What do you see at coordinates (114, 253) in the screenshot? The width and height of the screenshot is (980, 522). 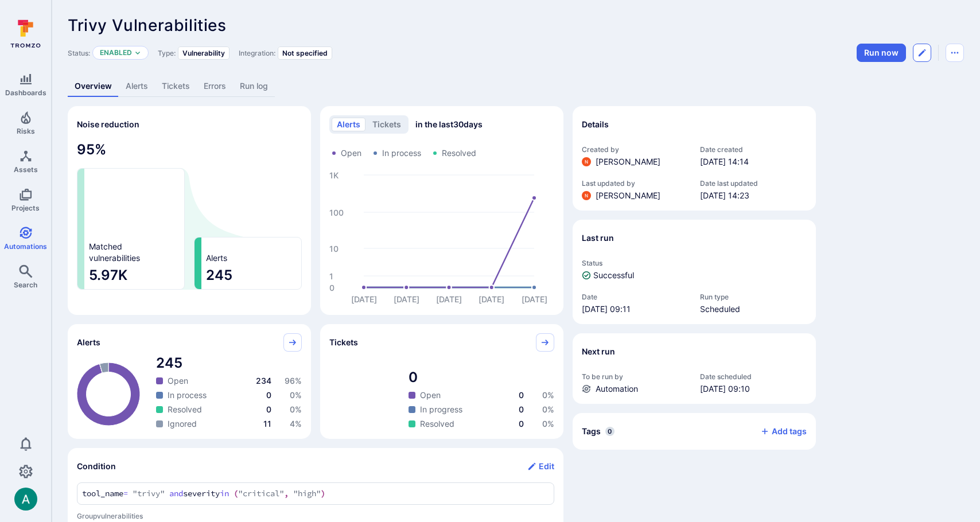 I see `span: Matched vulnerabilities` at bounding box center [114, 253].